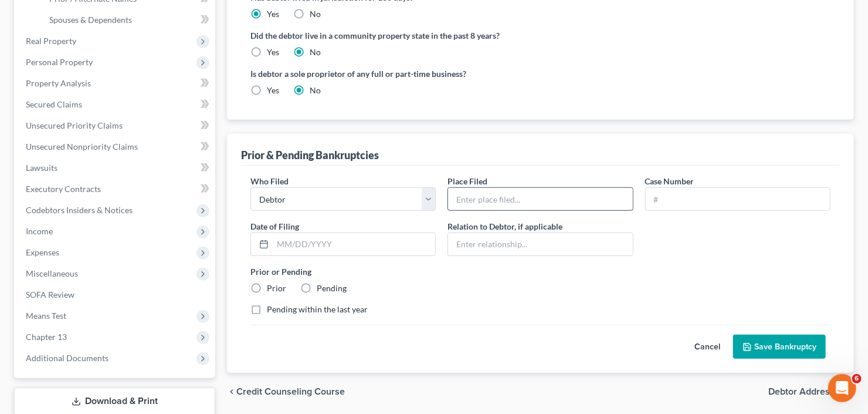 This screenshot has width=868, height=414. Describe the element at coordinates (115, 295) in the screenshot. I see `a: SOFA Review` at that location.